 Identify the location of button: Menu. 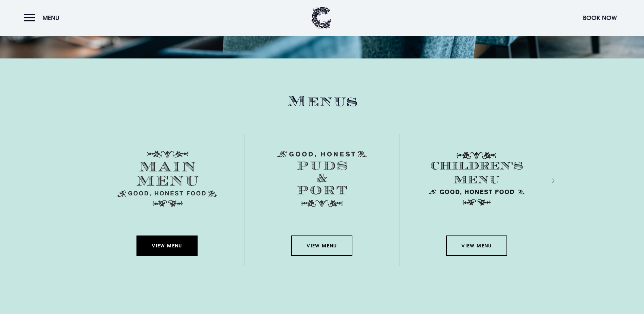
(43, 18).